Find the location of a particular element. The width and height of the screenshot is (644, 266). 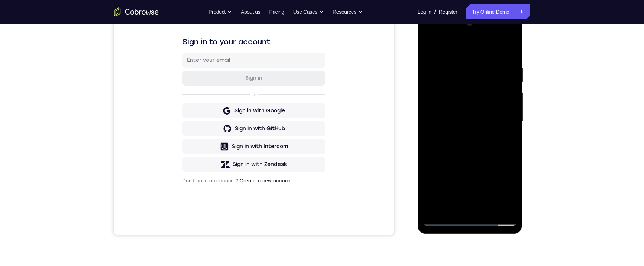

div: Sign in with GitHub is located at coordinates (145, 143).